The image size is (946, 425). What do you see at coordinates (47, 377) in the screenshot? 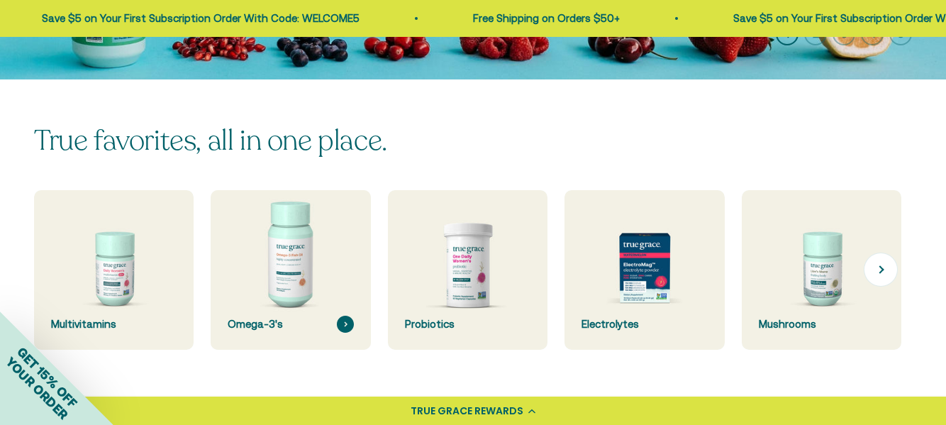
I see `span: GET 15% OFF` at bounding box center [47, 377].